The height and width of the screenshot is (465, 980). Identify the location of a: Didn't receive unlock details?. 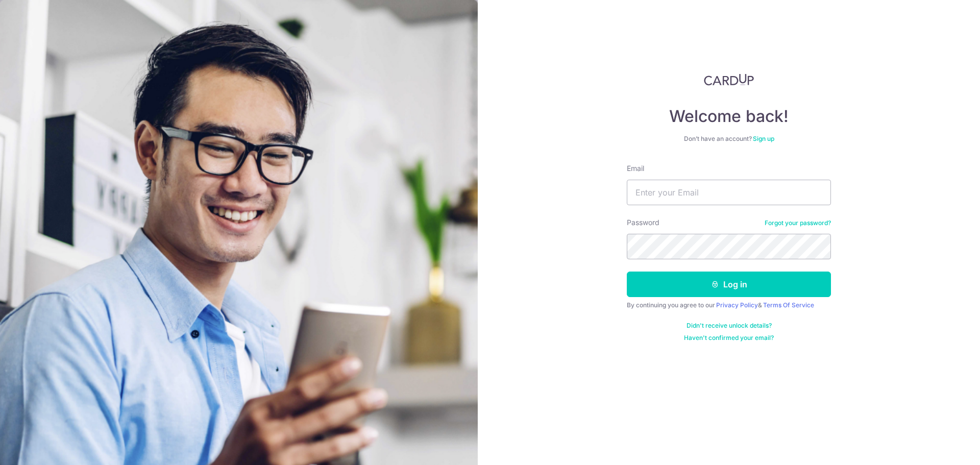
(729, 325).